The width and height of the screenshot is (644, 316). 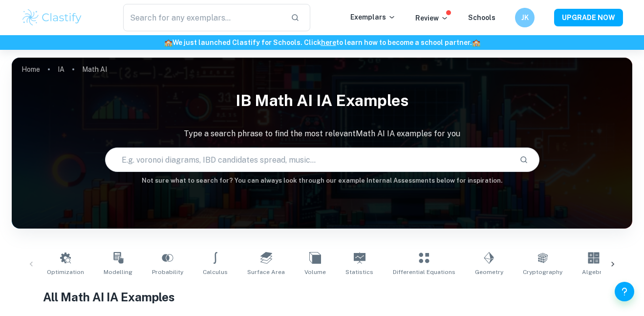 What do you see at coordinates (315, 272) in the screenshot?
I see `span: Volume` at bounding box center [315, 272].